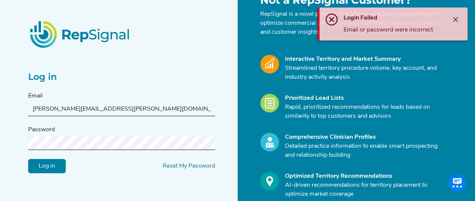 Image resolution: width=475 pixels, height=201 pixels. I want to click on div: Comprehensive Clinician Profiles, so click(364, 137).